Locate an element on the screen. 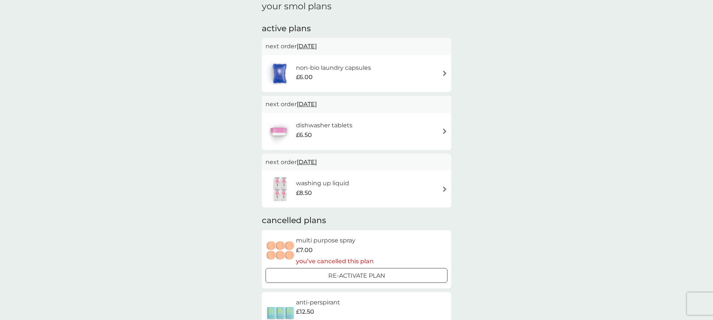 The height and width of the screenshot is (320, 713). h6: non-bio laundry capsules is located at coordinates (333, 68).